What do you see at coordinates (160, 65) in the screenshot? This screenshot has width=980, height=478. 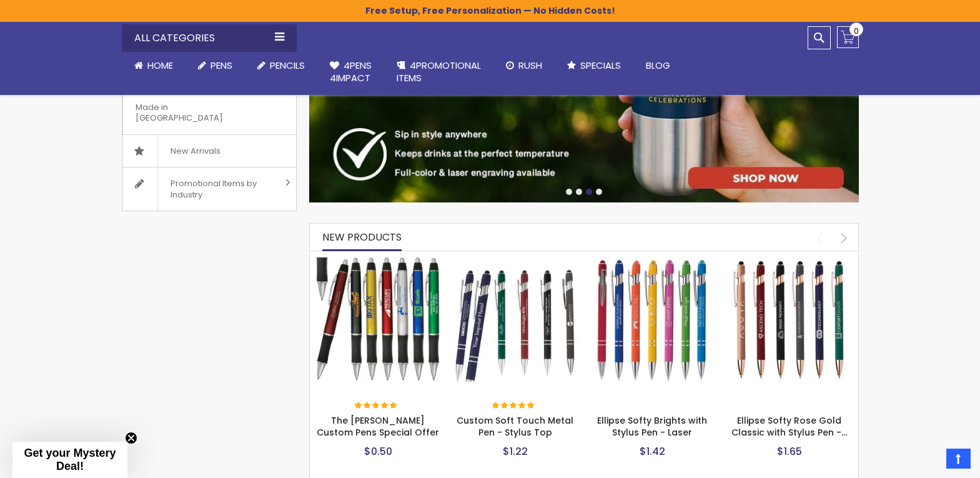 I see `span: Home` at bounding box center [160, 65].